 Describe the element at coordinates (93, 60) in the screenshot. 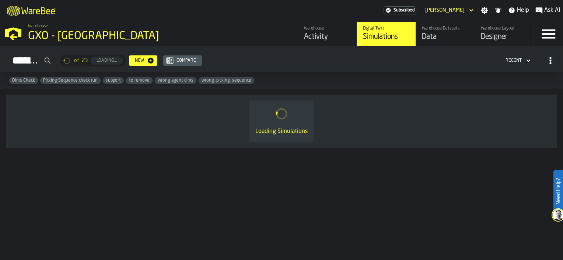

I see `div: ButtonLoadMore-Loading...-Prev-First-Last` at that location.